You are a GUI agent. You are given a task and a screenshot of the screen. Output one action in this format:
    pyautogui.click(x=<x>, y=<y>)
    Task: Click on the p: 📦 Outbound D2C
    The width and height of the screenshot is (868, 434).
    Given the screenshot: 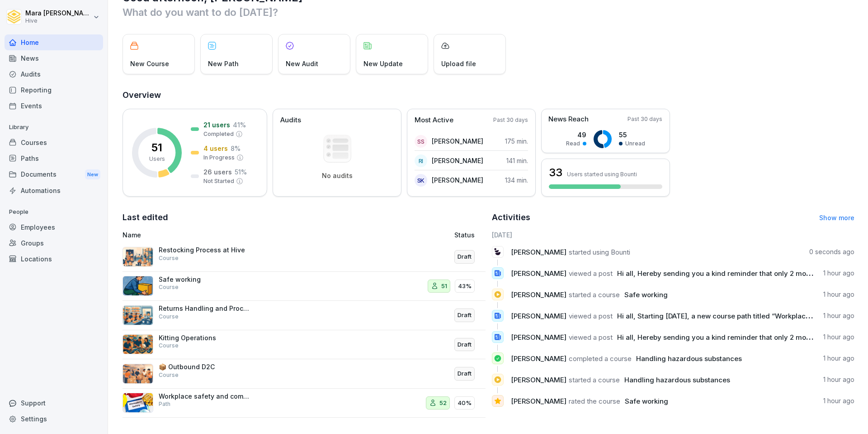 What is the action you would take?
    pyautogui.click(x=204, y=367)
    